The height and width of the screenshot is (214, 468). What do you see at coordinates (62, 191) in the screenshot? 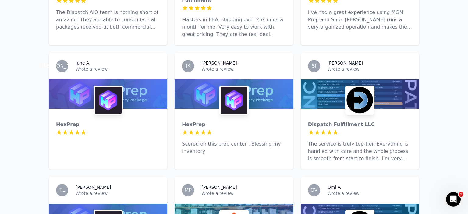
I see `span: TL` at bounding box center [62, 191].